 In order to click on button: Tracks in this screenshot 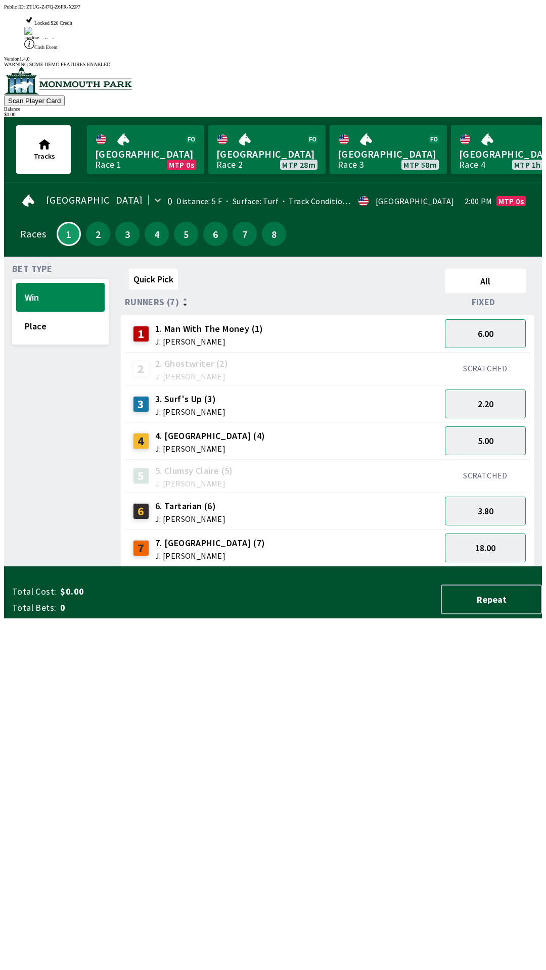, I will do `click(43, 150)`.